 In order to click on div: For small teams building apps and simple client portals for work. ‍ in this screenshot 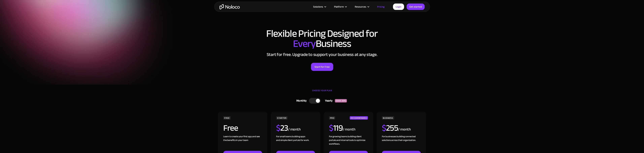, I will do `click(296, 143)`.